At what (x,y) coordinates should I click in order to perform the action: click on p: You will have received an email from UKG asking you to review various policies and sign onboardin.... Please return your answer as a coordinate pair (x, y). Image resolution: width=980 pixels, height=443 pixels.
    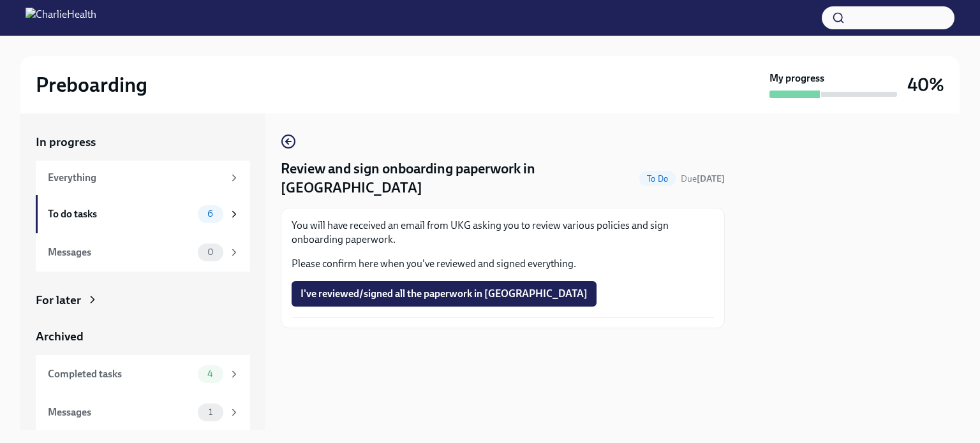
    Looking at the image, I should click on (503, 233).